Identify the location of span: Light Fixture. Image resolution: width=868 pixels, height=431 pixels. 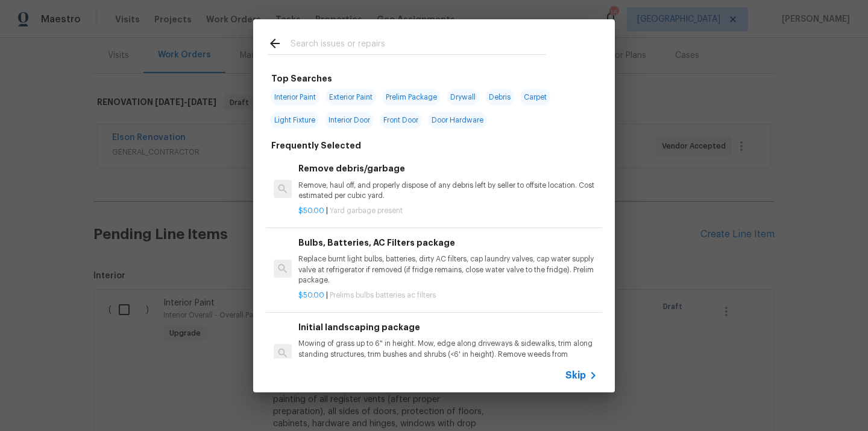
(295, 120).